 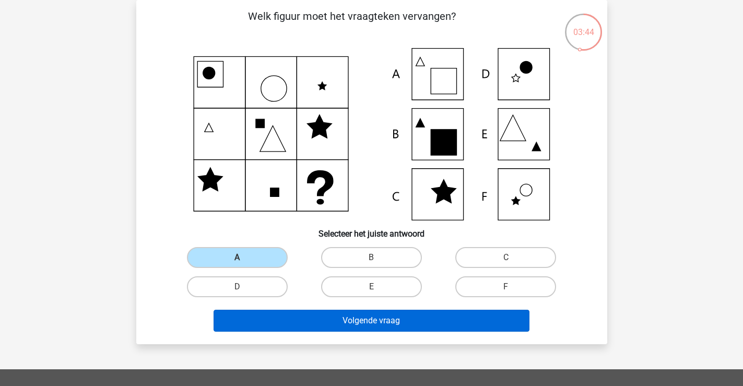 I want to click on label: B, so click(x=371, y=257).